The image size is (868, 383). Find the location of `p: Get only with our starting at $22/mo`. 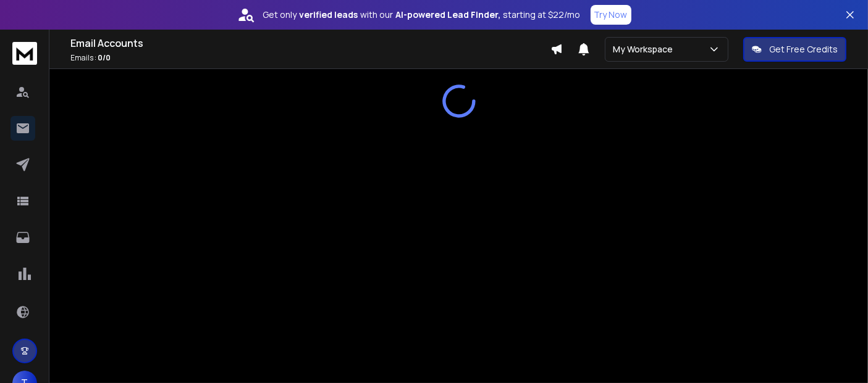

p: Get only with our starting at $22/mo is located at coordinates (422, 15).